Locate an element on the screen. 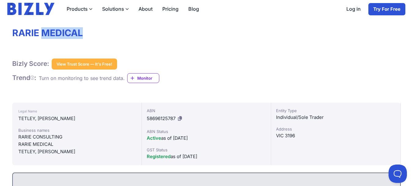 The width and height of the screenshot is (413, 186). h1: RARIE MEDICAL is located at coordinates (206, 33).